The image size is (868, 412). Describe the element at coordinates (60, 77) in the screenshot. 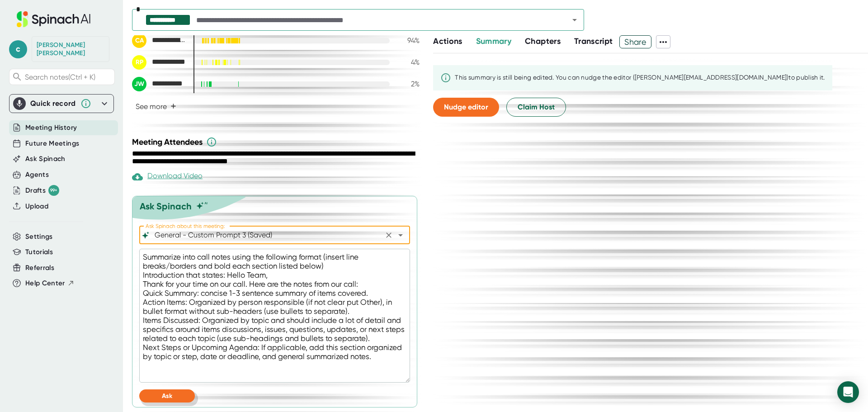

I see `span: Search notes (Ctrl + K)` at that location.